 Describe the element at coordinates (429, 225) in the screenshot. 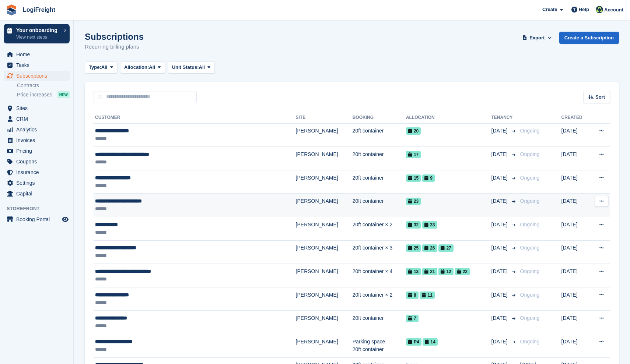

I see `span: 33` at that location.